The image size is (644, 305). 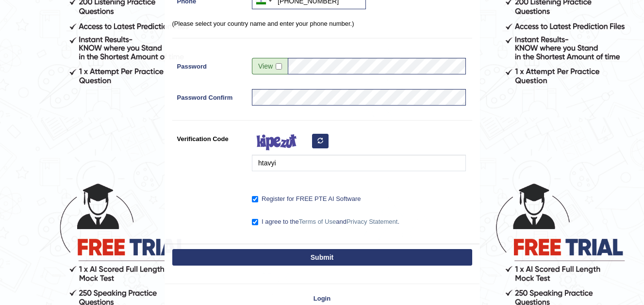 What do you see at coordinates (322, 257) in the screenshot?
I see `button: Submit` at bounding box center [322, 257].